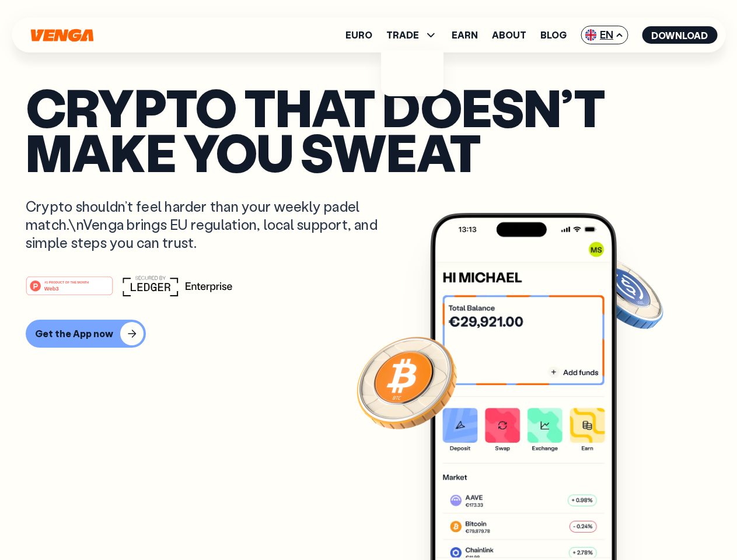 The width and height of the screenshot is (737, 560). Describe the element at coordinates (61, 35) in the screenshot. I see `svg: Home` at that location.